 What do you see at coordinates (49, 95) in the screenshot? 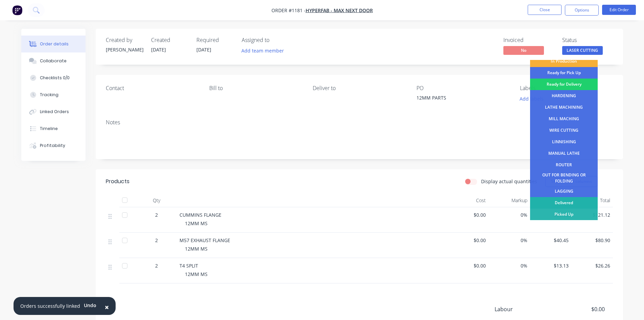
I see `div: Tracking` at bounding box center [49, 95].